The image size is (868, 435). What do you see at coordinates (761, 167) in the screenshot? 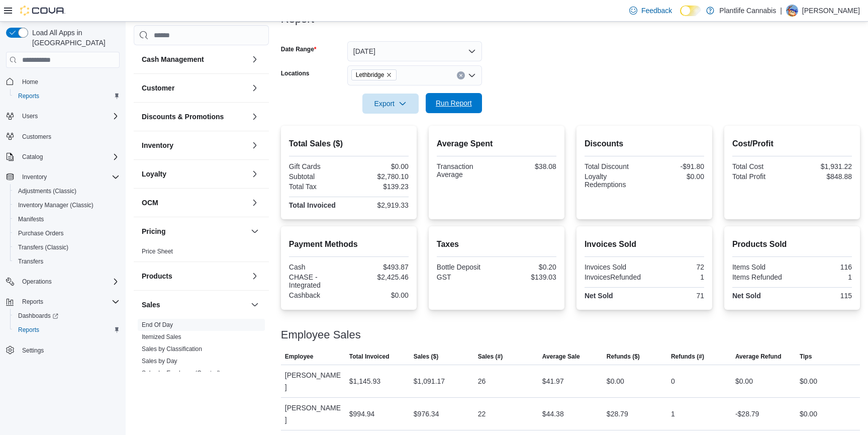
I see `div: Total Cost` at bounding box center [761, 167].